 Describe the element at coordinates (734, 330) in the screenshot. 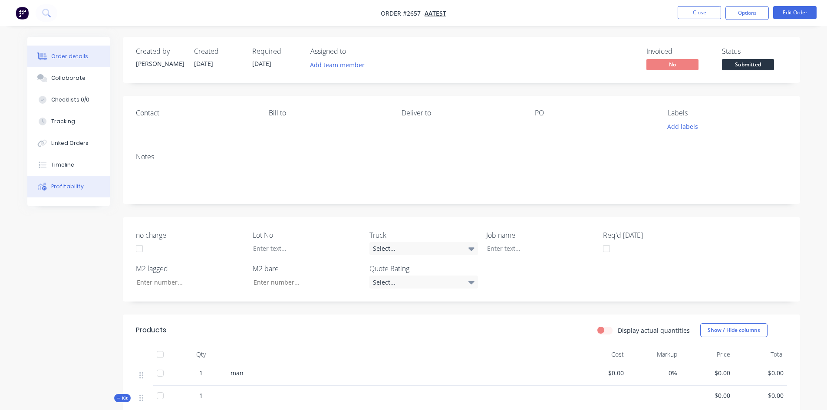

I see `button: Show / Hide columns` at that location.